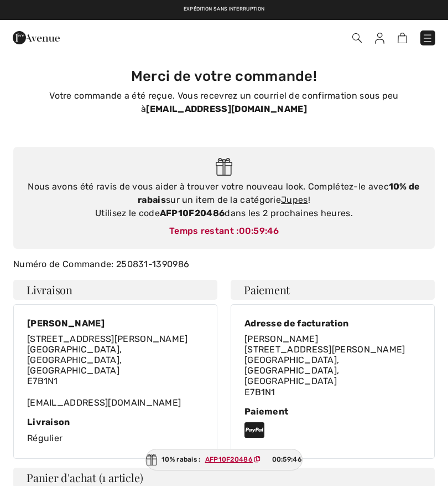  Describe the element at coordinates (115, 430) in the screenshot. I see `div: Régulier` at that location.